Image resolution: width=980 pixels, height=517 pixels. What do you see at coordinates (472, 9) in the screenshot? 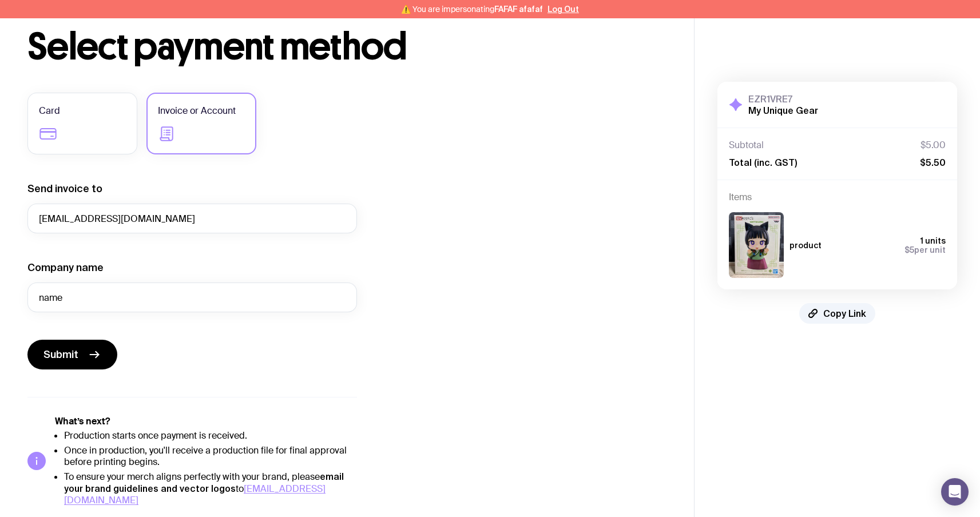
I see `span: ⚠️ You are impersonating` at bounding box center [472, 9].